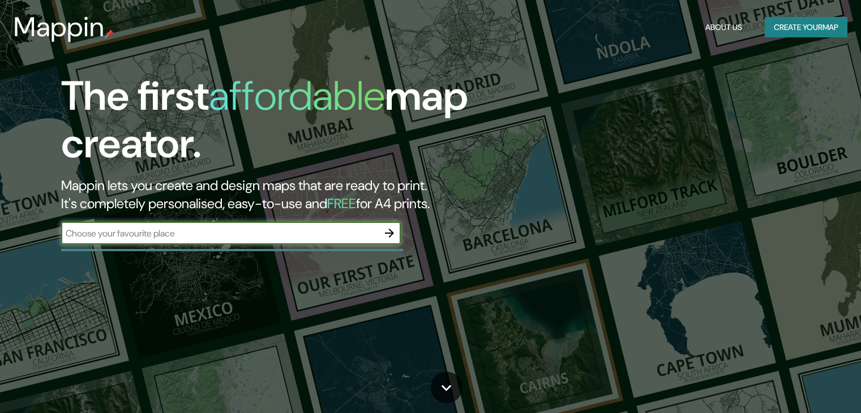 The width and height of the screenshot is (861, 413). Describe the element at coordinates (109, 34) in the screenshot. I see `img: mappin-pin` at that location.